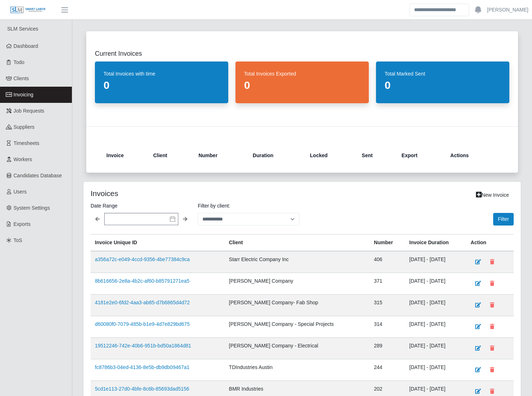  What do you see at coordinates (19, 62) in the screenshot?
I see `span: Todo` at bounding box center [19, 62].